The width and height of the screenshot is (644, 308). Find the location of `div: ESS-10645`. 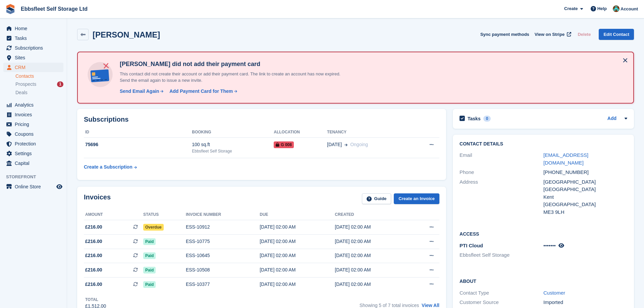

div: ESS-10645 is located at coordinates (223, 256).